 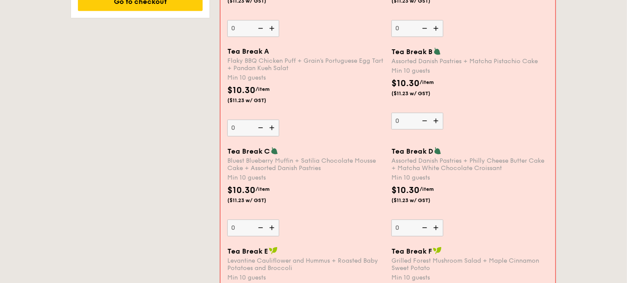 I want to click on span: Tea Break C, so click(x=249, y=151).